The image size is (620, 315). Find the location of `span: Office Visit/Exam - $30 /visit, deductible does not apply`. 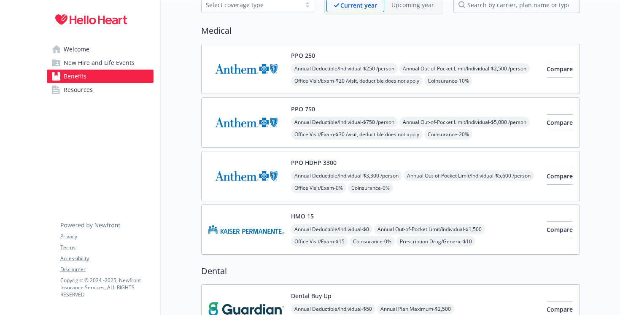

span: Office Visit/Exam - $30 /visit, deductible does not apply is located at coordinates (357, 134).